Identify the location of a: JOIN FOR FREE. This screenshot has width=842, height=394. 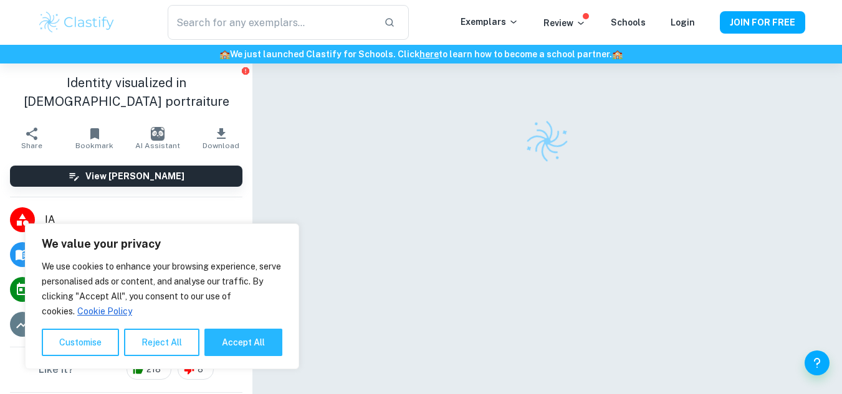
(762, 22).